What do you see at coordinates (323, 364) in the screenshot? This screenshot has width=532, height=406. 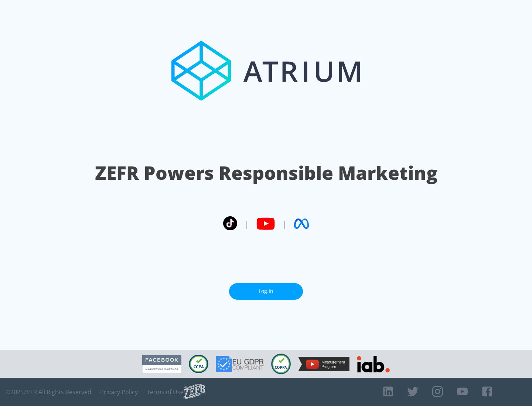 I see `img: YouTube Measurement Program` at bounding box center [323, 364].